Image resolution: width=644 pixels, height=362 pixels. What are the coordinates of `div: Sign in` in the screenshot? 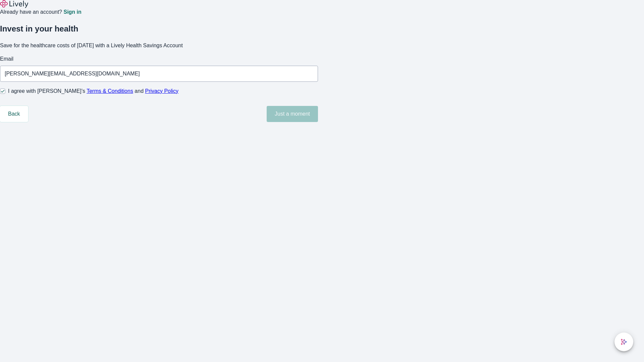 It's located at (72, 12).